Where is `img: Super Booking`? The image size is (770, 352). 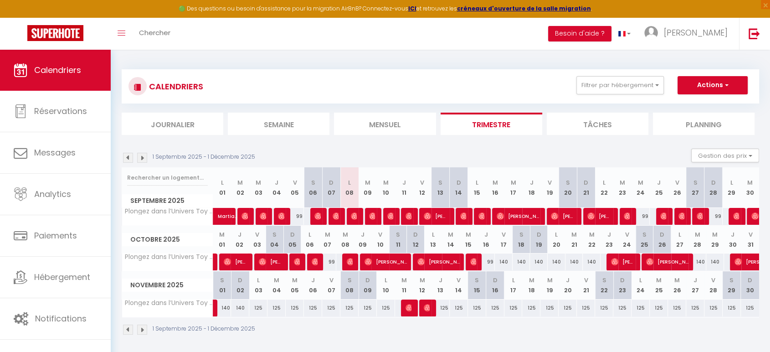 img: Super Booking is located at coordinates (55, 33).